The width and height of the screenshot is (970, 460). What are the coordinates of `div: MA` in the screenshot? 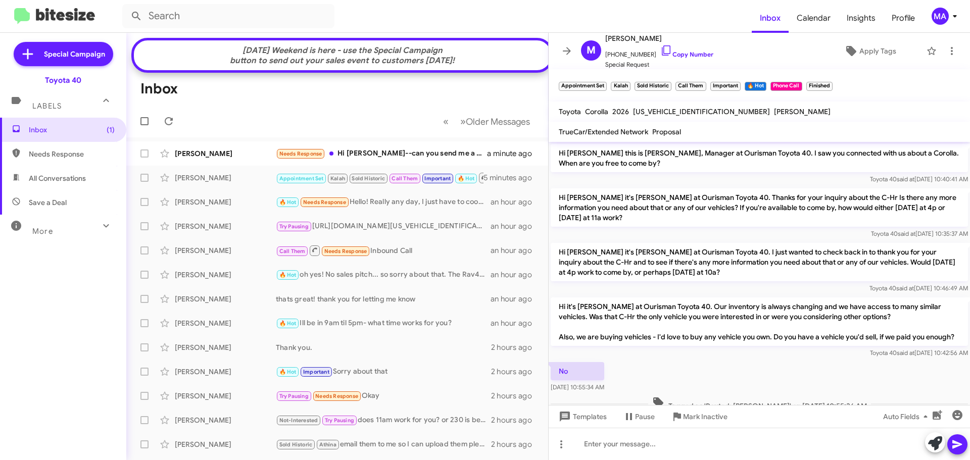 It's located at (940, 16).